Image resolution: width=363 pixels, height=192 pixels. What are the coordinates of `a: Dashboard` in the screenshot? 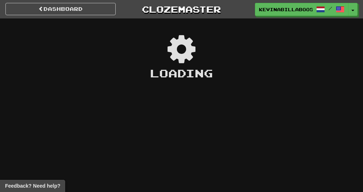 It's located at (61, 9).